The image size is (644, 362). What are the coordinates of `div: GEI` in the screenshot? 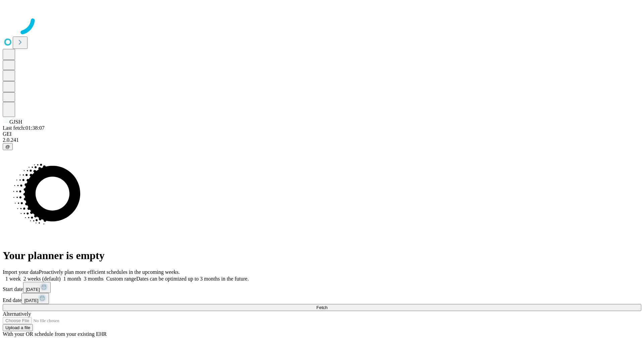 It's located at (322, 134).